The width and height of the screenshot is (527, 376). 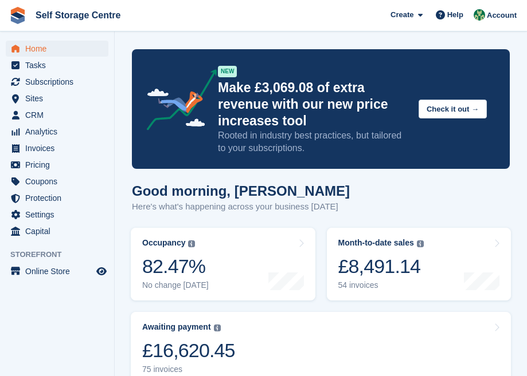 What do you see at coordinates (60, 49) in the screenshot?
I see `span: Home` at bounding box center [60, 49].